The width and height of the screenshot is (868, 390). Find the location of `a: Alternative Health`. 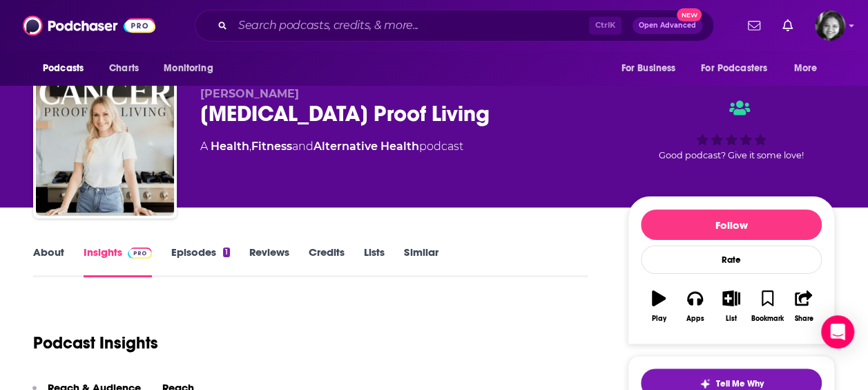

a: Alternative Health is located at coordinates (366, 146).